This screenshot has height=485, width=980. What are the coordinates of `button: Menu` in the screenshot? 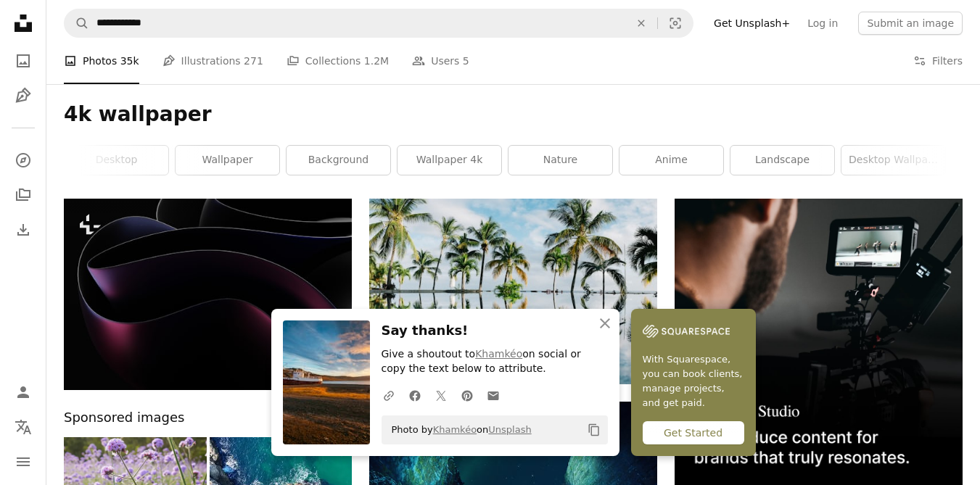 It's located at (23, 462).